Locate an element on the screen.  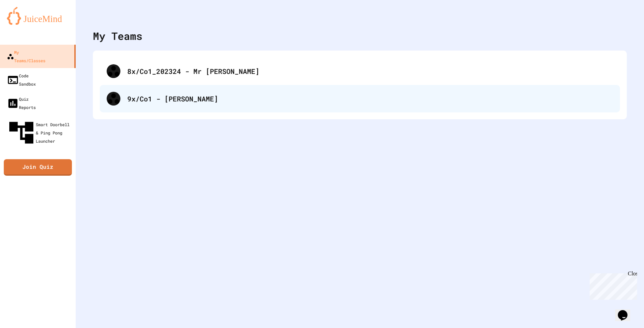
div: Chat with us now!Close is located at coordinates (25, 23).